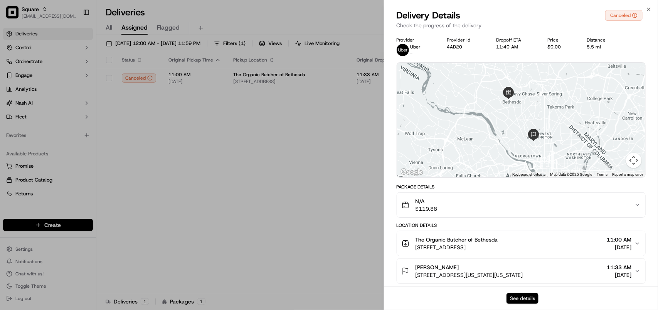  I want to click on div: We're available if you need us!, so click(62, 84).